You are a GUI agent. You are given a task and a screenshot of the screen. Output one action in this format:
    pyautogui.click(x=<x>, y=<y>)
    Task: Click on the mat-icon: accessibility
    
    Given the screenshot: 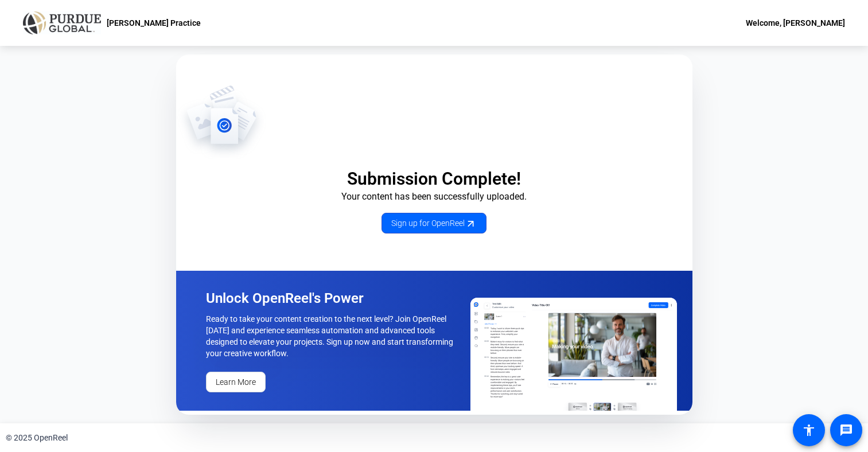 What is the action you would take?
    pyautogui.click(x=809, y=430)
    